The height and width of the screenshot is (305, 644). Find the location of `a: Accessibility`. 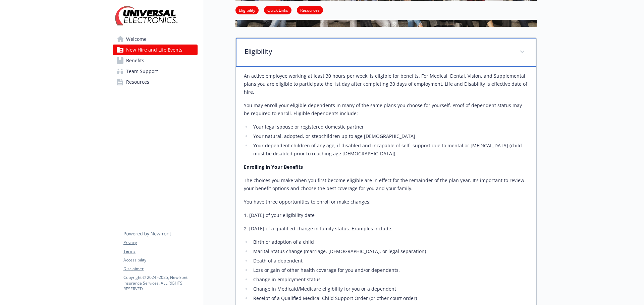

a: Accessibility is located at coordinates (160, 260).